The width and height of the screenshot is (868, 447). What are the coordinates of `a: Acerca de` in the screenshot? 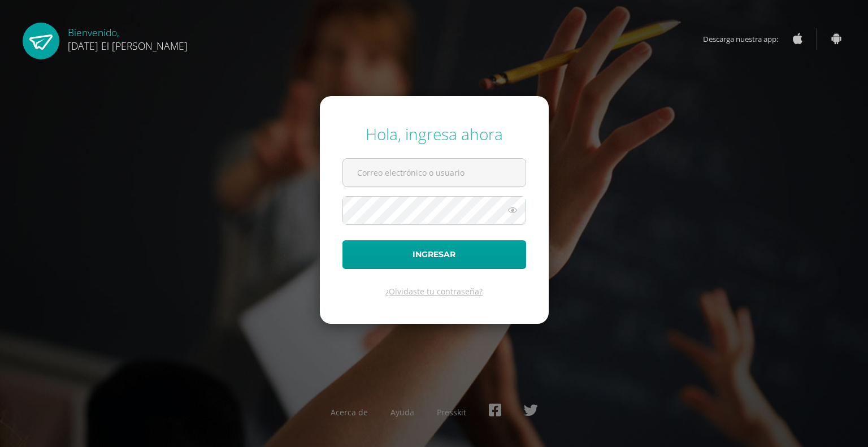 It's located at (350, 412).